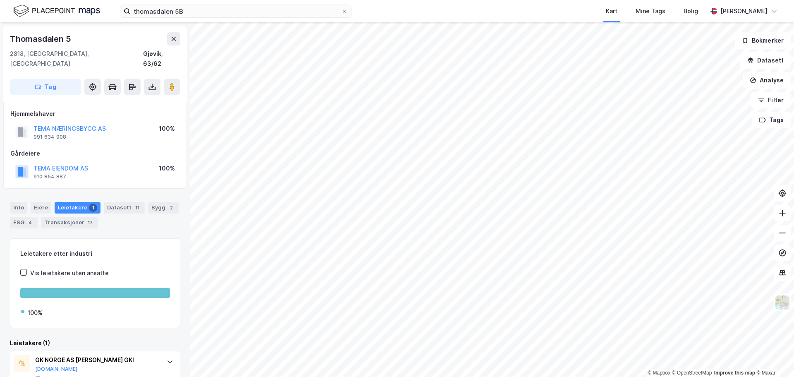  Describe the element at coordinates (95, 153) in the screenshot. I see `div: Gårdeiere` at that location.